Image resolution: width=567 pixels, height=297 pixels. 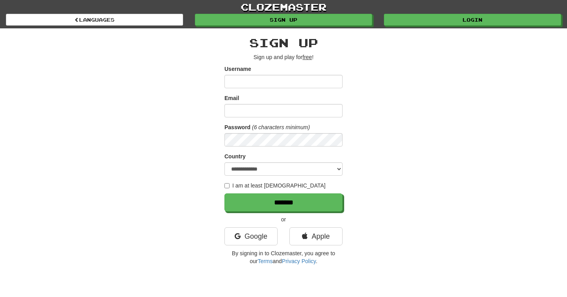 I want to click on label: Country, so click(x=235, y=156).